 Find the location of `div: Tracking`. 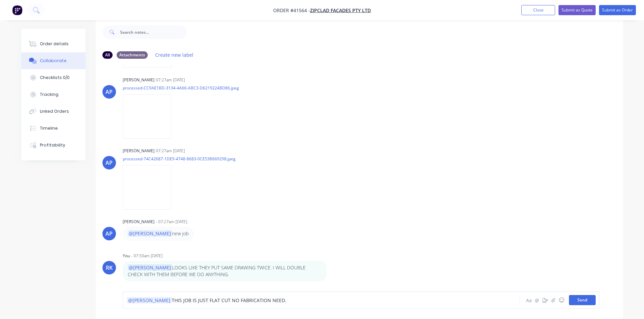

div: Tracking is located at coordinates (49, 95).